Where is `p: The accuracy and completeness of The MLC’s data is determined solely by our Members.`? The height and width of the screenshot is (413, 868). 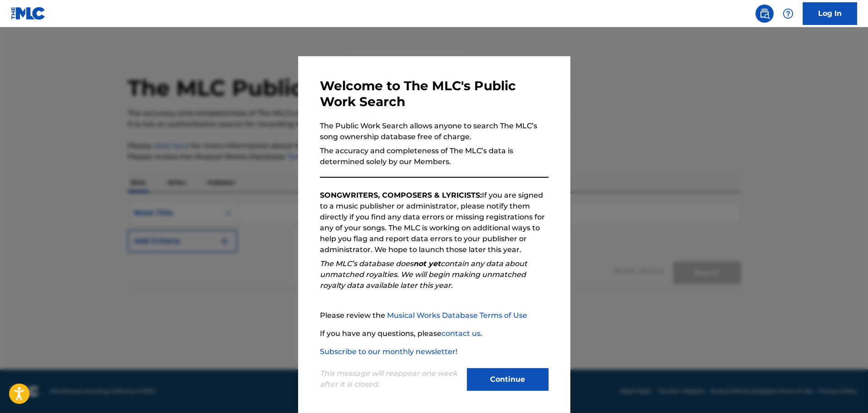 p: The accuracy and completeness of The MLC’s data is determined solely by our Members. is located at coordinates (434, 157).